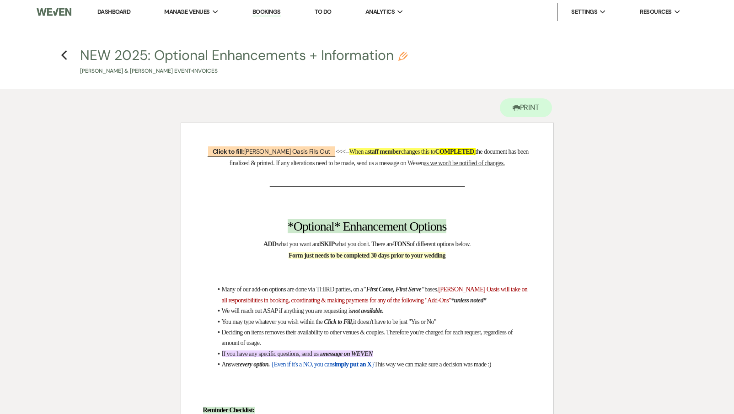 Image resolution: width=734 pixels, height=414 pixels. What do you see at coordinates (114, 11) in the screenshot?
I see `a: Dashboard` at bounding box center [114, 11].